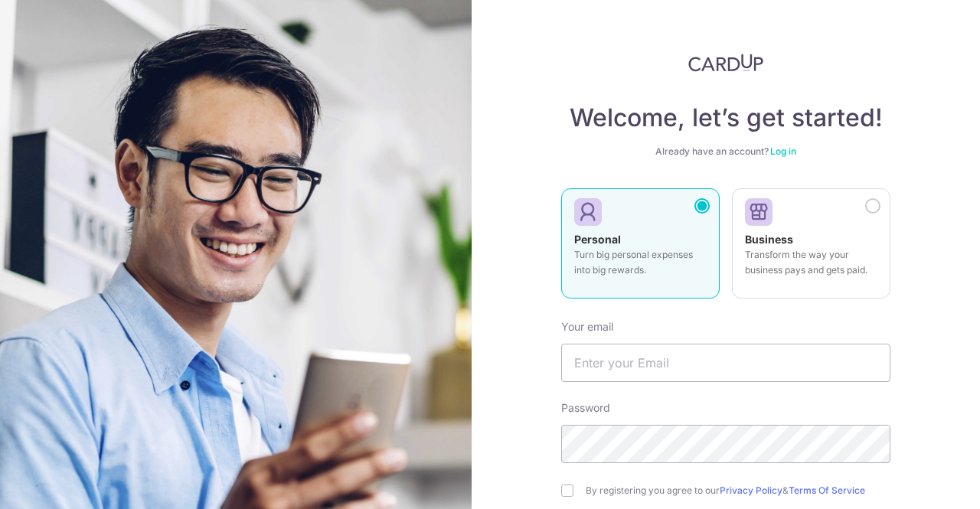 The height and width of the screenshot is (509, 980). What do you see at coordinates (810, 248) in the screenshot?
I see `a: Business Transform the way your business pays and gets paid.` at bounding box center [810, 248].